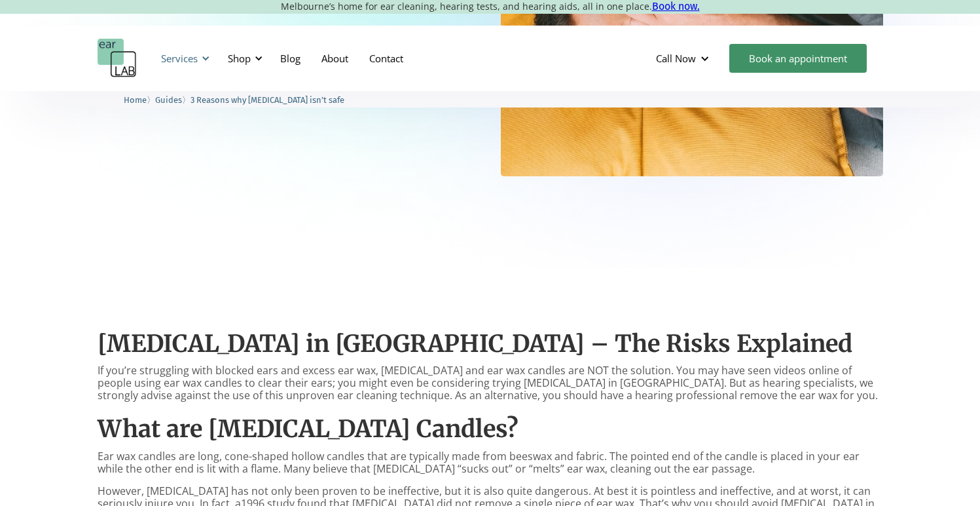 The image size is (980, 506). What do you see at coordinates (334, 58) in the screenshot?
I see `a: About` at bounding box center [334, 58].